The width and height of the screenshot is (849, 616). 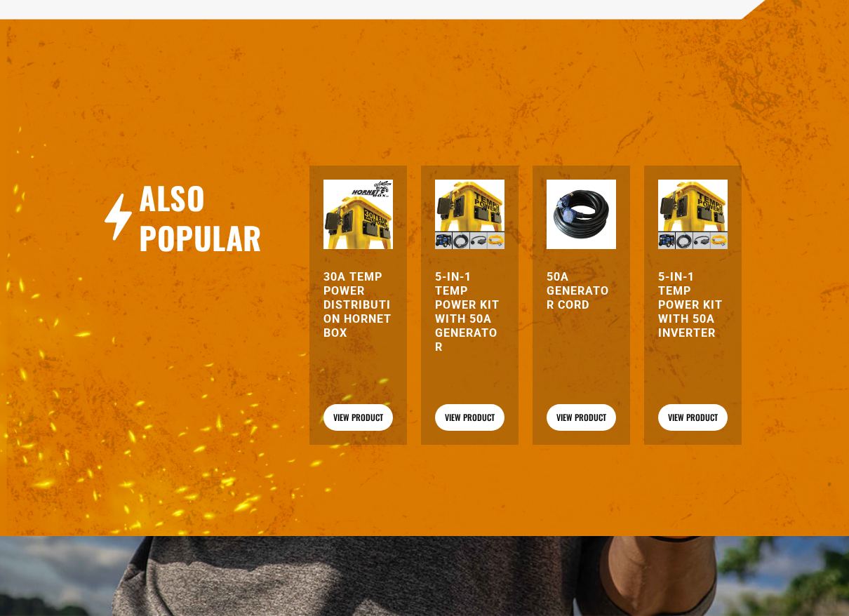 I want to click on img: 5-in-1 Temp Power Kit with 50A Inverter, so click(x=692, y=214).